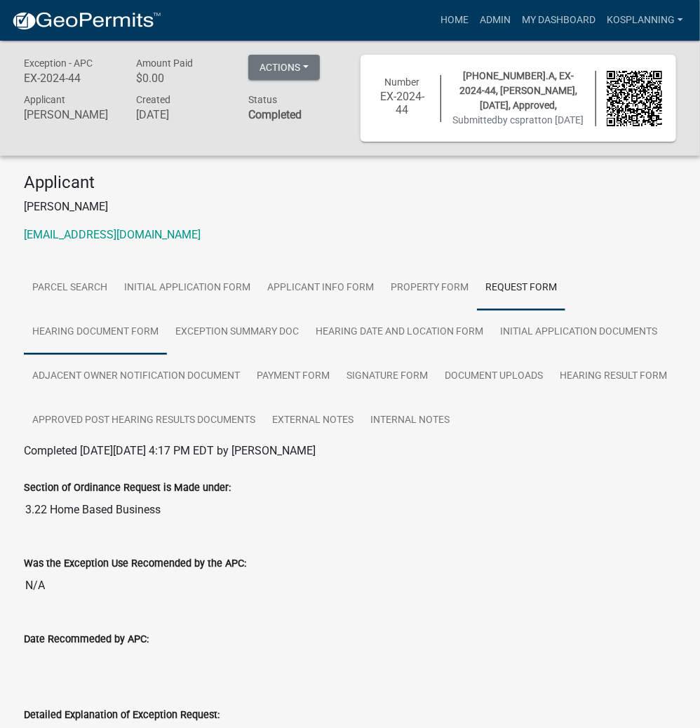  Describe the element at coordinates (86, 639) in the screenshot. I see `label: Date Recommeded by APC:` at that location.